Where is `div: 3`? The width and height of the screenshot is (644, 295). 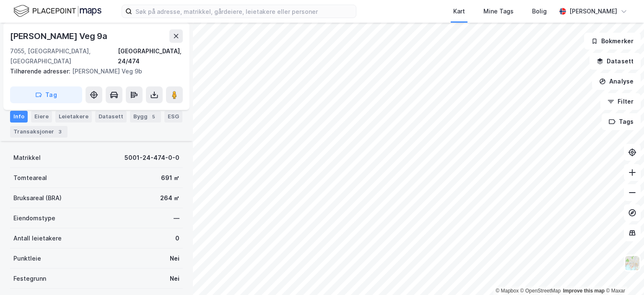 div: 3 is located at coordinates (60, 132).